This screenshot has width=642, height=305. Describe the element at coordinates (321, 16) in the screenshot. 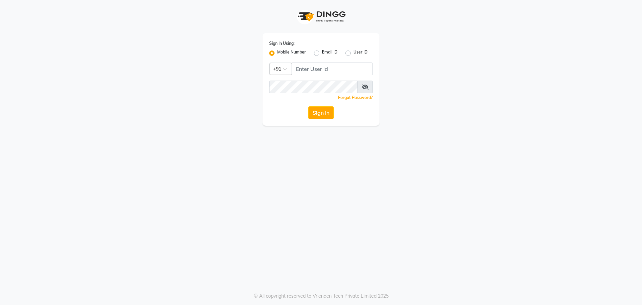

I see `img: logo1.svg` at that location.